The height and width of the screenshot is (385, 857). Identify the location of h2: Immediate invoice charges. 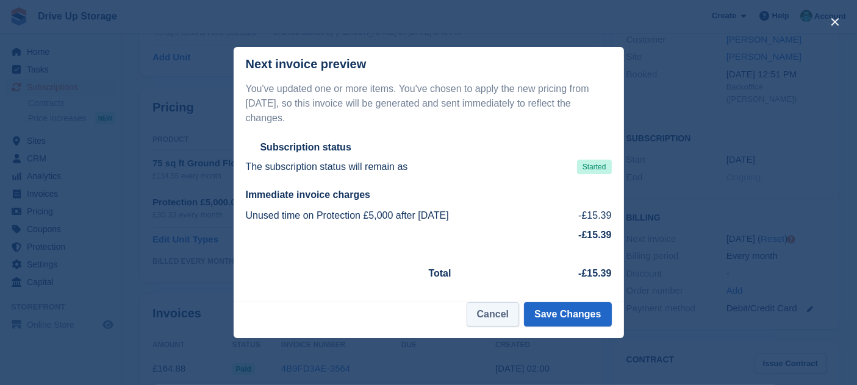
(429, 195).